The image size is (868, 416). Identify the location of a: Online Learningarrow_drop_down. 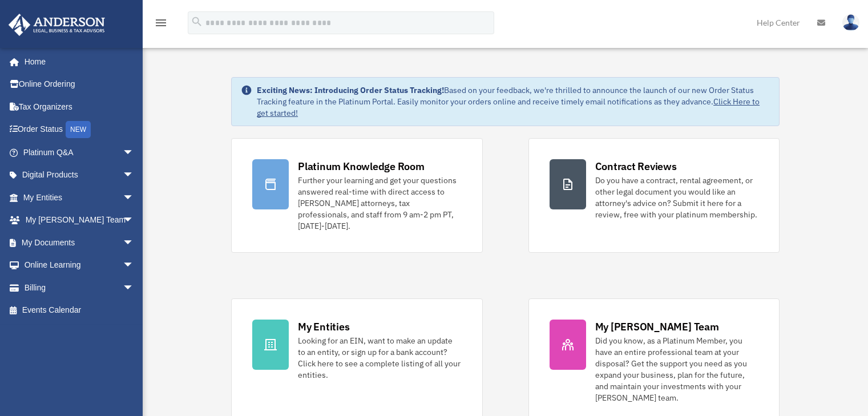
(79, 265).